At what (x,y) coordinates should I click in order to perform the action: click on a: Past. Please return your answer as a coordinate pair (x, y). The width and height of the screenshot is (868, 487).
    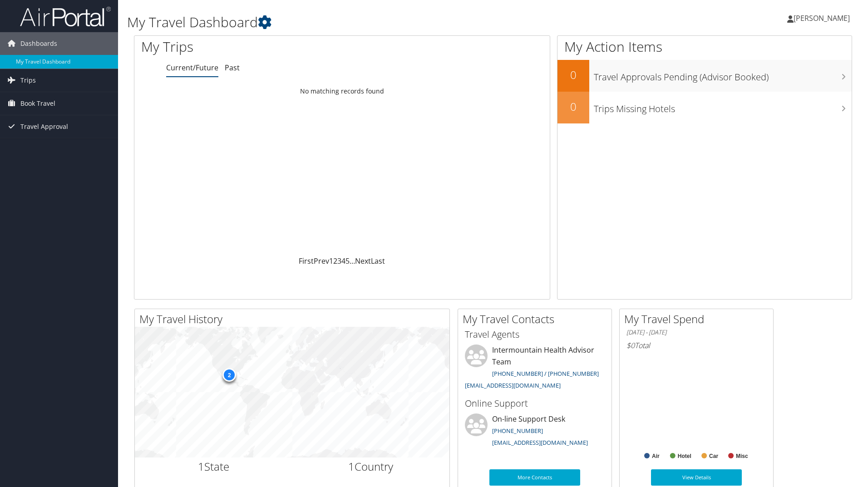
    Looking at the image, I should click on (232, 67).